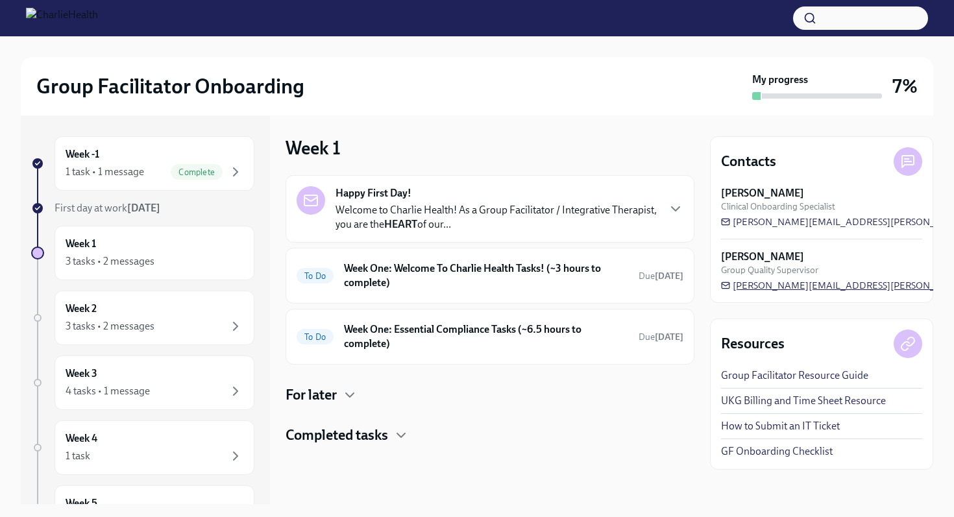 This screenshot has width=954, height=517. What do you see at coordinates (753, 344) in the screenshot?
I see `h4: Resources` at bounding box center [753, 344].